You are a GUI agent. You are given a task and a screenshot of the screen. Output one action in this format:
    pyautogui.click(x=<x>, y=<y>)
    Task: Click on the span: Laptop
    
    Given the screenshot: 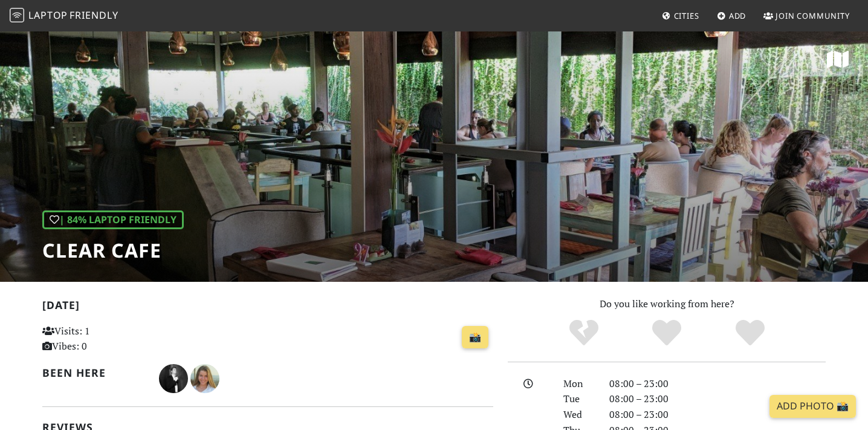 What is the action you would take?
    pyautogui.click(x=48, y=15)
    